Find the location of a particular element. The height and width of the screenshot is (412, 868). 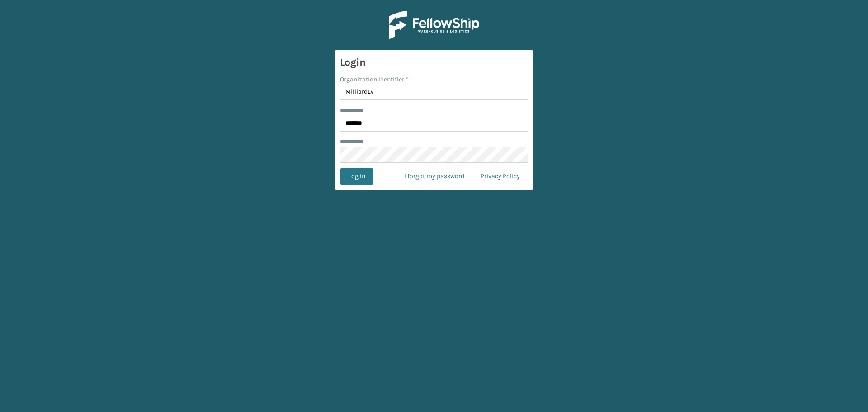

label: Organization Identifier is located at coordinates (374, 80).